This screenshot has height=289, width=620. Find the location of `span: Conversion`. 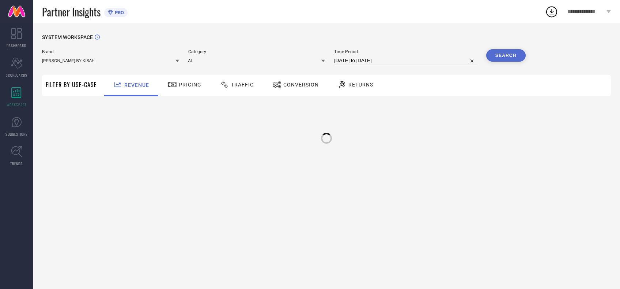

span: Conversion is located at coordinates (301, 85).